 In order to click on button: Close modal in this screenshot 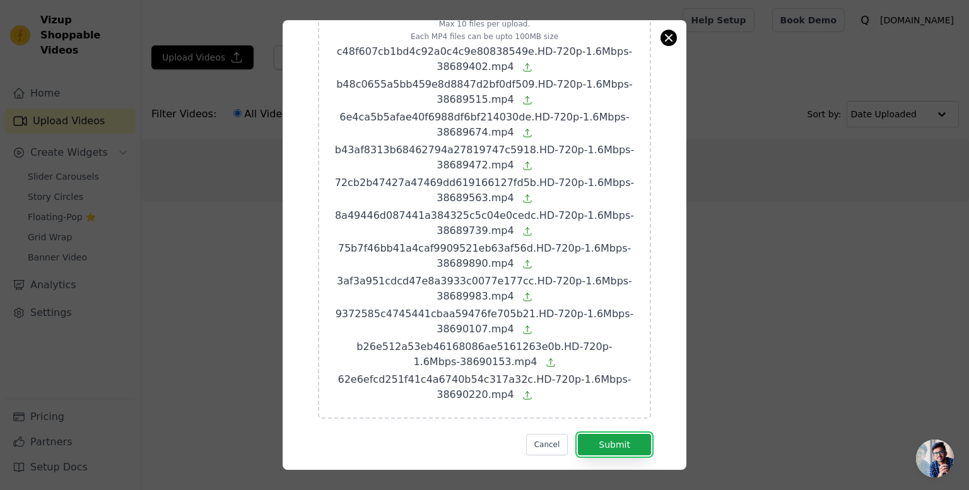, I will do `click(669, 38)`.